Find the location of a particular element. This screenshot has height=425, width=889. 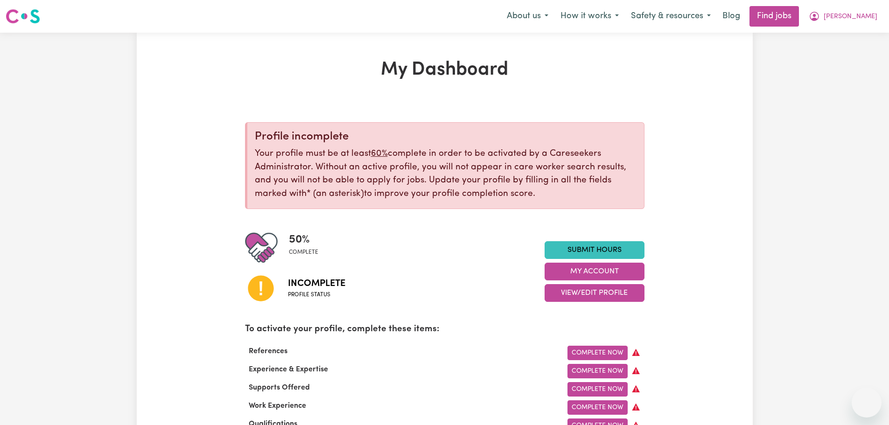

div: Profile completeness: 50% is located at coordinates (307, 248).